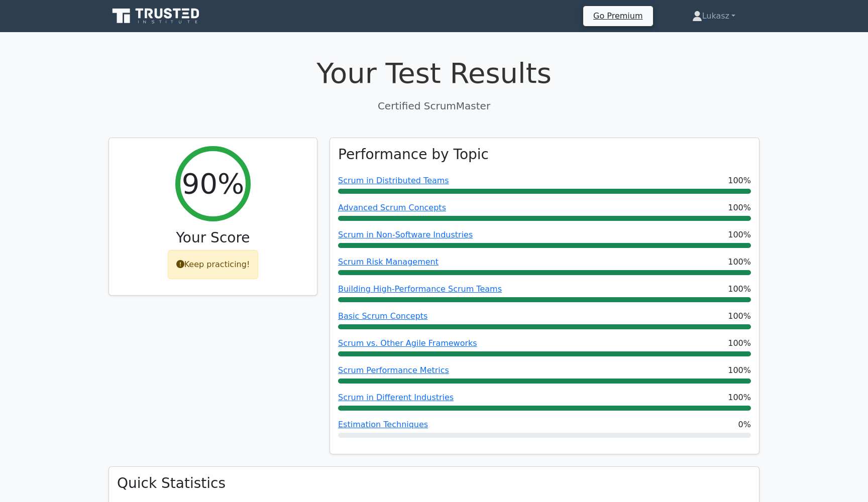 This screenshot has width=868, height=502. I want to click on h3: Quick Statistics, so click(434, 484).